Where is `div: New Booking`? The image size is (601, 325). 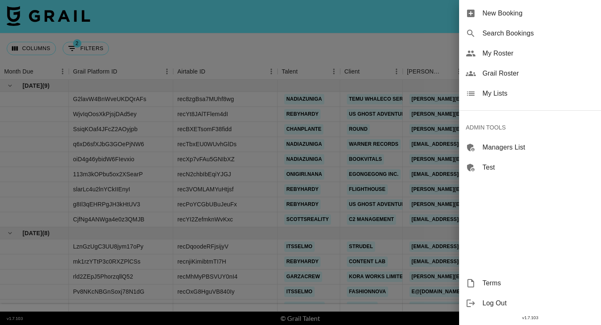
div: New Booking is located at coordinates (530, 13).